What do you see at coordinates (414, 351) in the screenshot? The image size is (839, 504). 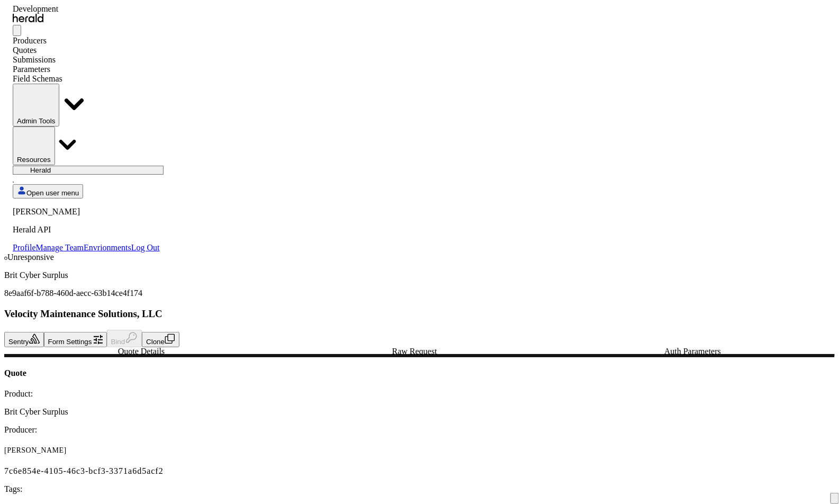 I see `span: Raw Request` at bounding box center [414, 351].